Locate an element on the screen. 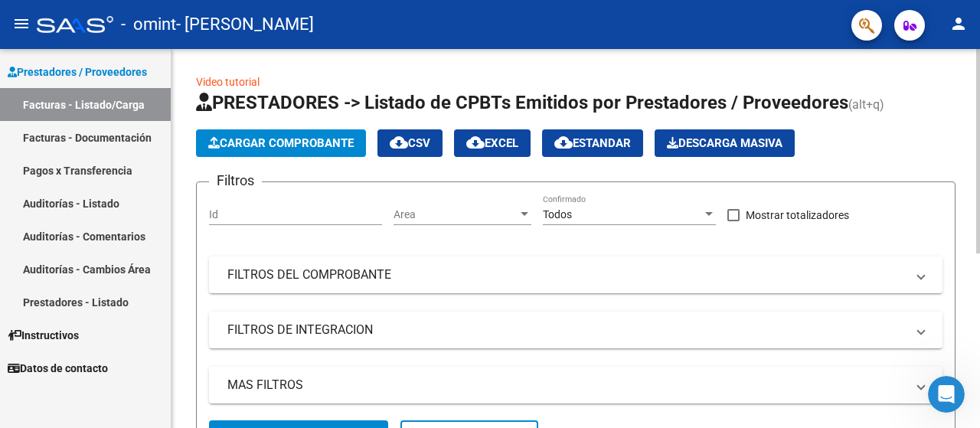 The image size is (980, 428). span: Cargar Comprobante is located at coordinates (281, 143).